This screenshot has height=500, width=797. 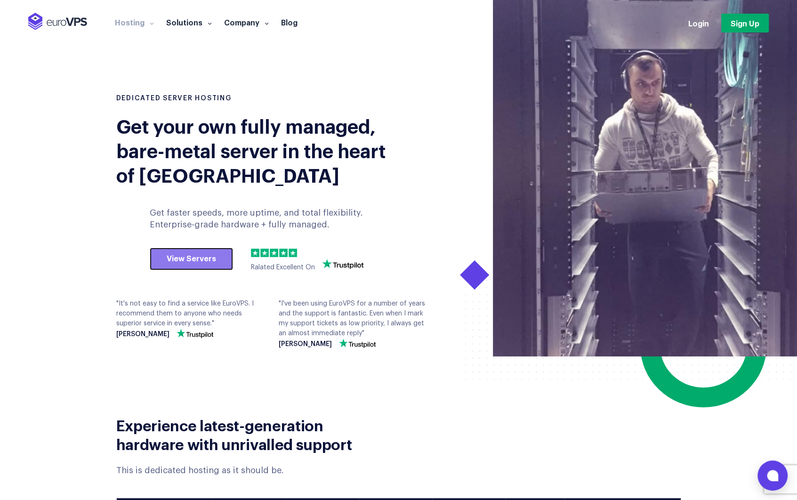 I want to click on p: Get faster speeds, more uptime, and total flexibility. Enterprise-grade hardware + fully managed., so click(x=266, y=219).